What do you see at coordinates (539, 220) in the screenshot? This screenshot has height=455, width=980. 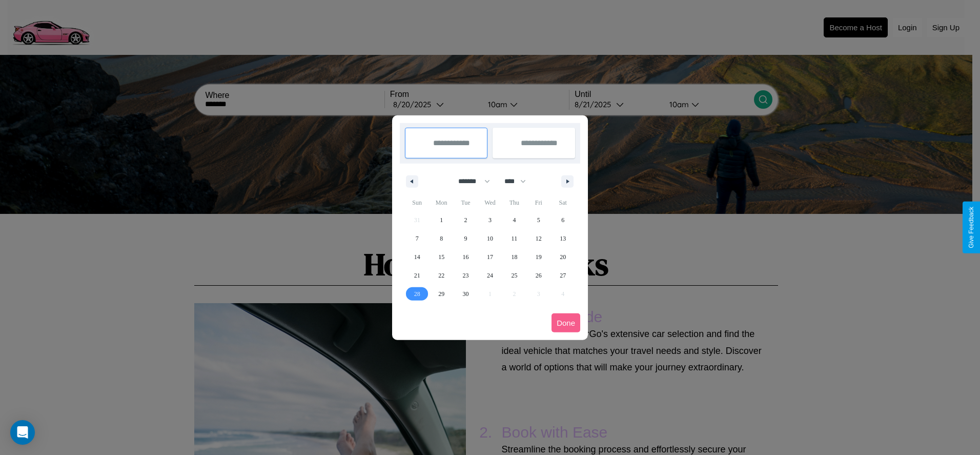 I see `span: 5` at bounding box center [539, 220].